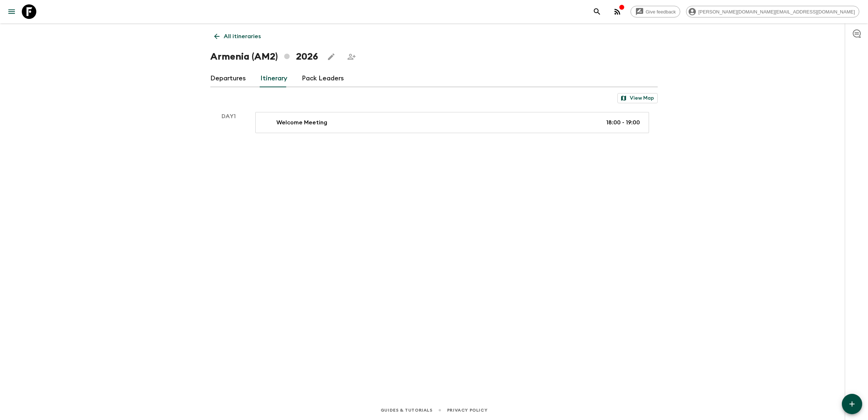 This screenshot has height=420, width=868. I want to click on button: menu, so click(12, 12).